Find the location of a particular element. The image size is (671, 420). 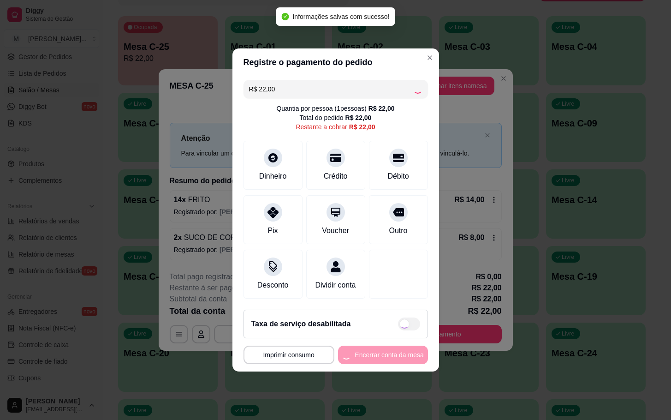

button: Imprimir consumo is located at coordinates (289, 355).